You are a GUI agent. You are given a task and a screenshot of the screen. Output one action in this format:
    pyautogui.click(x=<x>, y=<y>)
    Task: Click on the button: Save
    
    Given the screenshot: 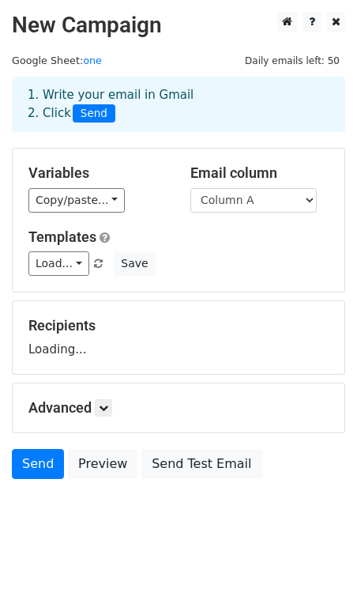 What is the action you would take?
    pyautogui.click(x=134, y=263)
    